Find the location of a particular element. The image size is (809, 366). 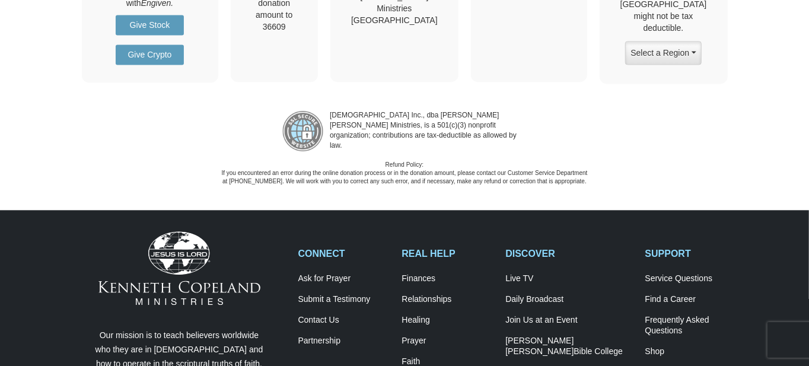

a: Service Questions is located at coordinates (691, 279).